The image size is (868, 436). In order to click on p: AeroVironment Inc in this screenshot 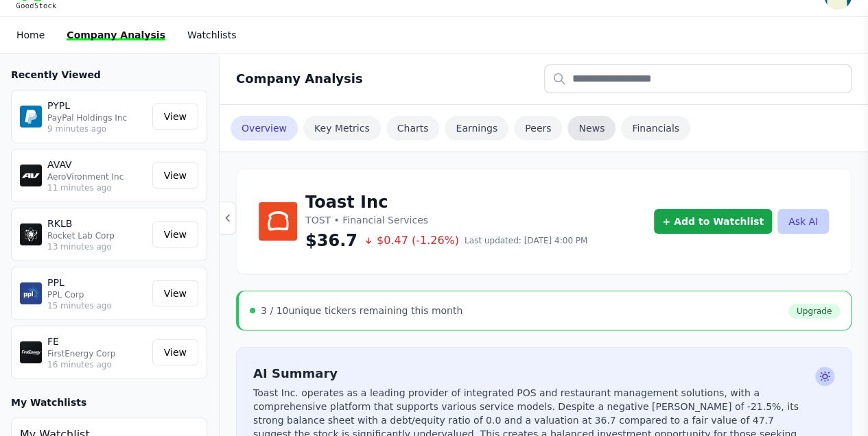, I will do `click(97, 177)`.